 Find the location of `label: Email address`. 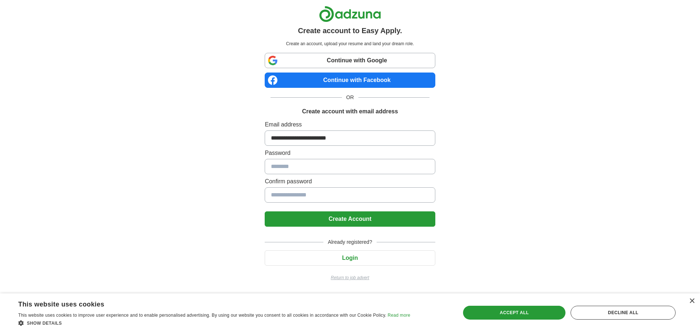

label: Email address is located at coordinates (350, 125).